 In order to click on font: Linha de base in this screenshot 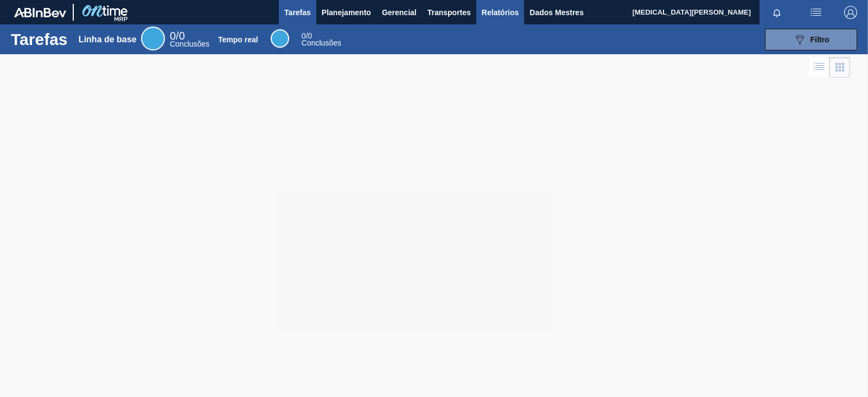, I will do `click(107, 39)`.